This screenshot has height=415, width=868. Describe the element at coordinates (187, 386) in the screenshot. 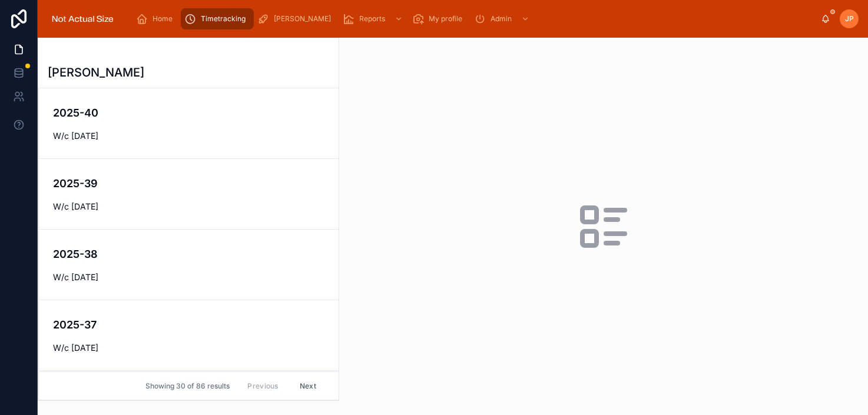

I see `span: Showing 30 of 86 results` at that location.